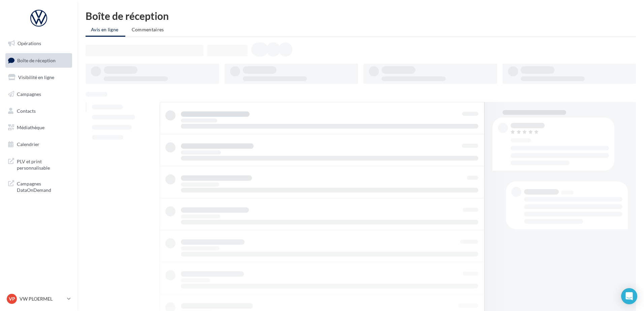  Describe the element at coordinates (629, 296) in the screenshot. I see `div: Open Intercom Messenger` at that location.